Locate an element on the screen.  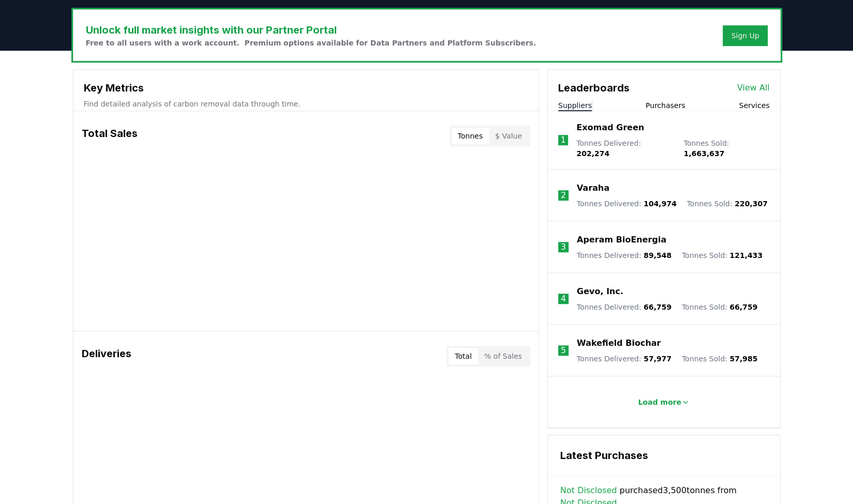
p: 1 is located at coordinates (563, 140).